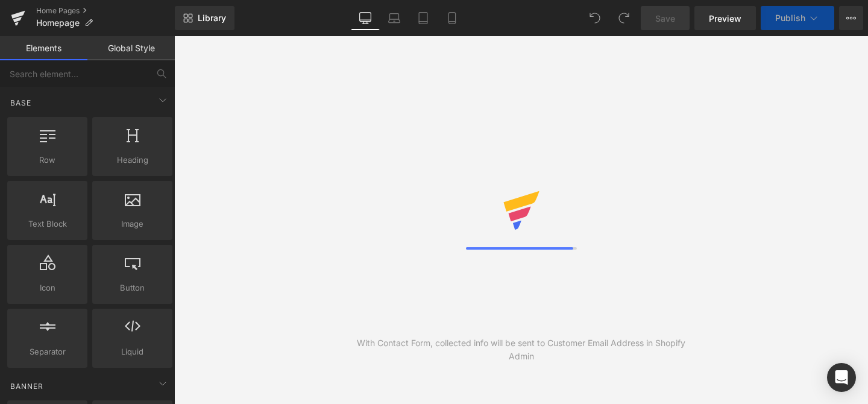  What do you see at coordinates (20, 103) in the screenshot?
I see `span: Base` at bounding box center [20, 103].